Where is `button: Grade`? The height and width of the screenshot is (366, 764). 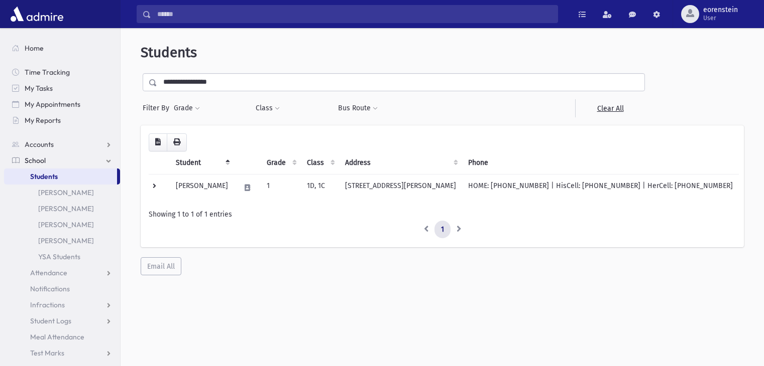 button: Grade is located at coordinates (187, 108).